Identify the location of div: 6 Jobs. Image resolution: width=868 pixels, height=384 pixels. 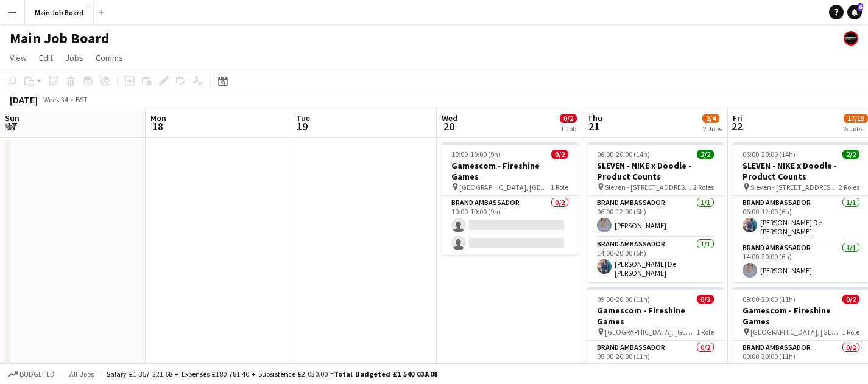
(855, 128).